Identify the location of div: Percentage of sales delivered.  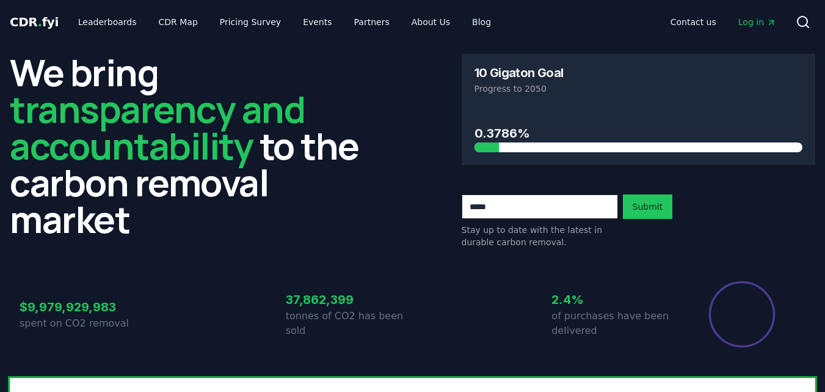
(742, 314).